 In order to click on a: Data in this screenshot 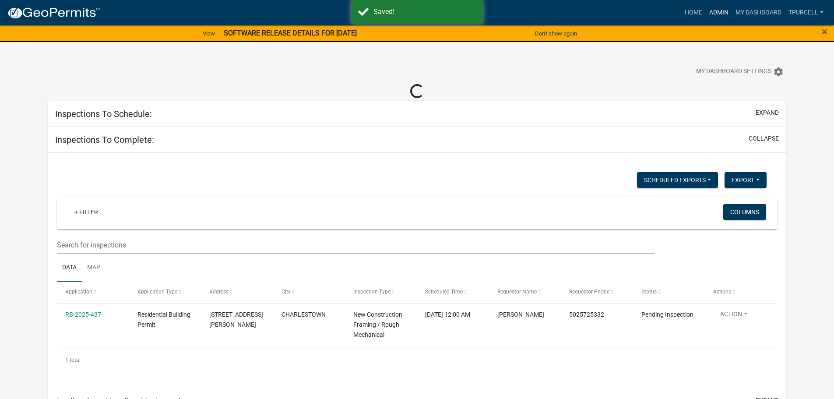, I will do `click(69, 268)`.